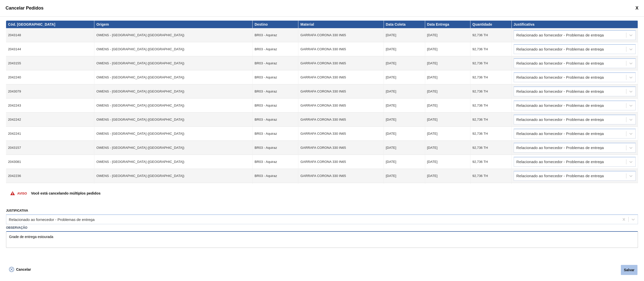  Describe the element at coordinates (50, 49) in the screenshot. I see `td: 2043144` at that location.